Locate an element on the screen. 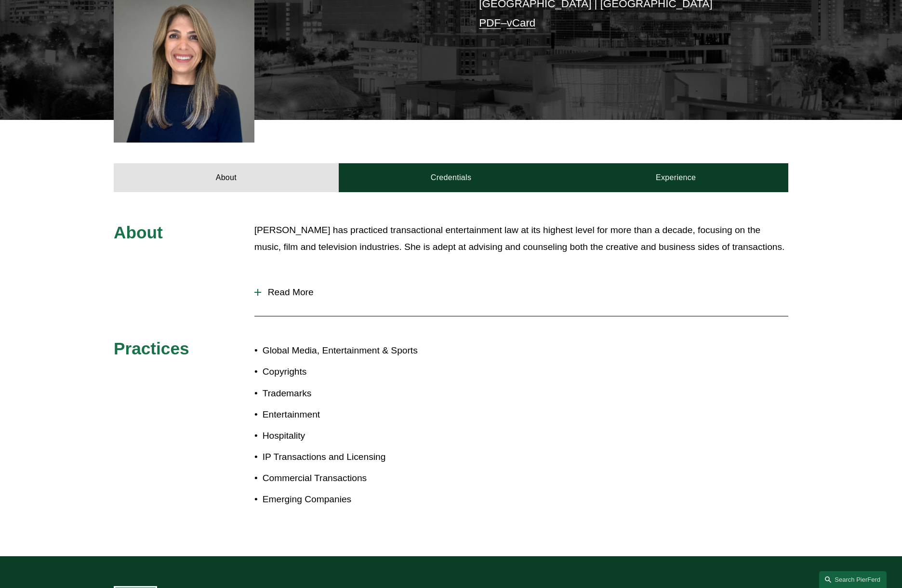 The image size is (902, 588). a: Search this site is located at coordinates (853, 579).